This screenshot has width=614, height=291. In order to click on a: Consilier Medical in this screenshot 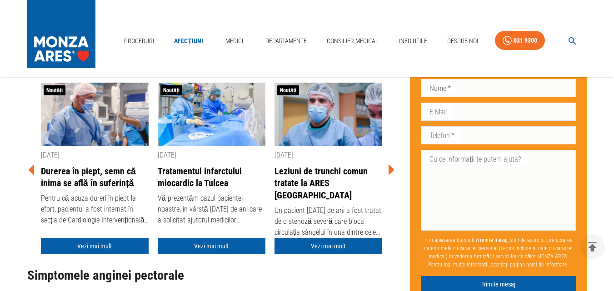, I will do `click(353, 41)`.